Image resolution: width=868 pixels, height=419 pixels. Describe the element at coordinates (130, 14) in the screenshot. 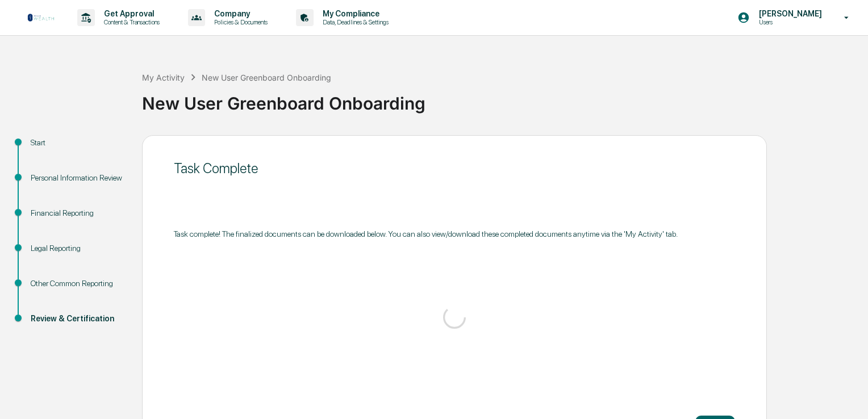

I see `p: Get Approval` at that location.